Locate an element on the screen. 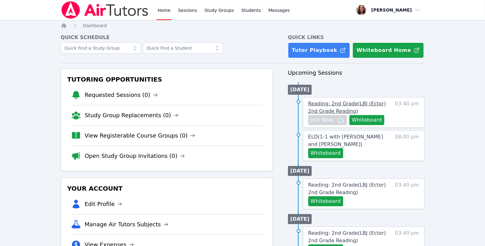 Image resolution: width=485 pixels, height=246 pixels. span: Messages is located at coordinates (279, 10).